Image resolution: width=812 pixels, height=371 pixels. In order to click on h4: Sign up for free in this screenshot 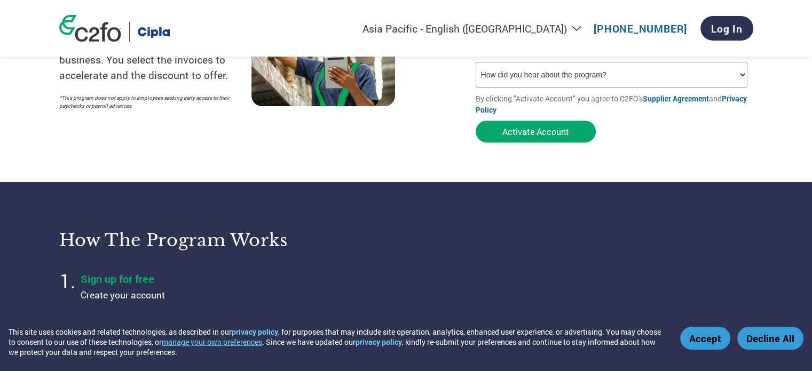, I will do `click(214, 279)`.